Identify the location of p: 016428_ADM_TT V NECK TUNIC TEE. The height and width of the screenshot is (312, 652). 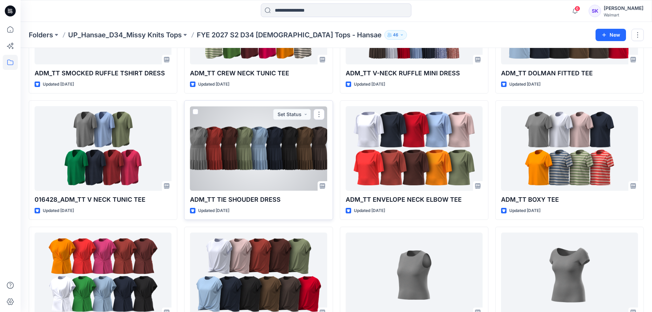
(103, 200).